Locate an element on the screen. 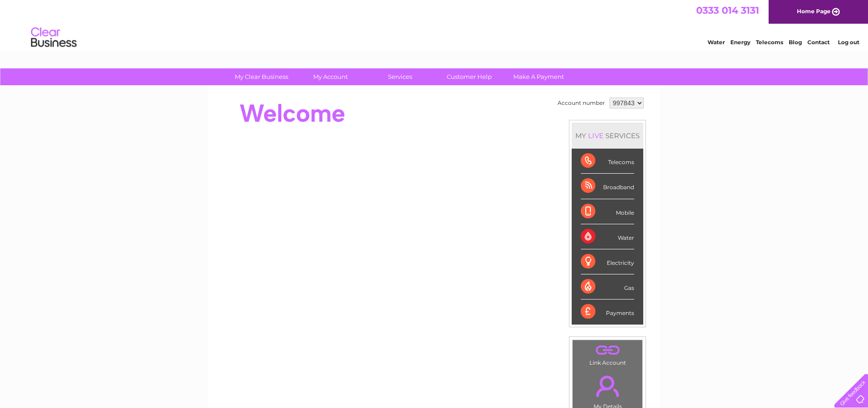  a: Telecoms is located at coordinates (770, 42).